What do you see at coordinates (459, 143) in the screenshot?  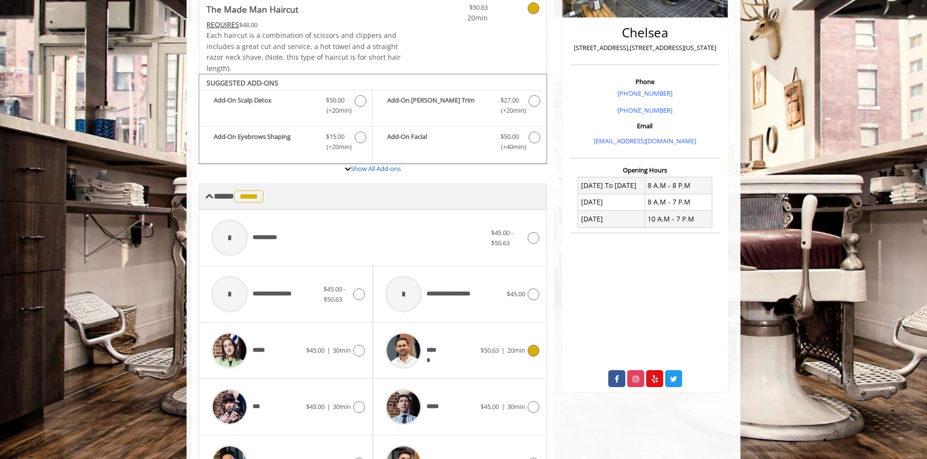 I see `label: Add-On Facial` at bounding box center [459, 143].